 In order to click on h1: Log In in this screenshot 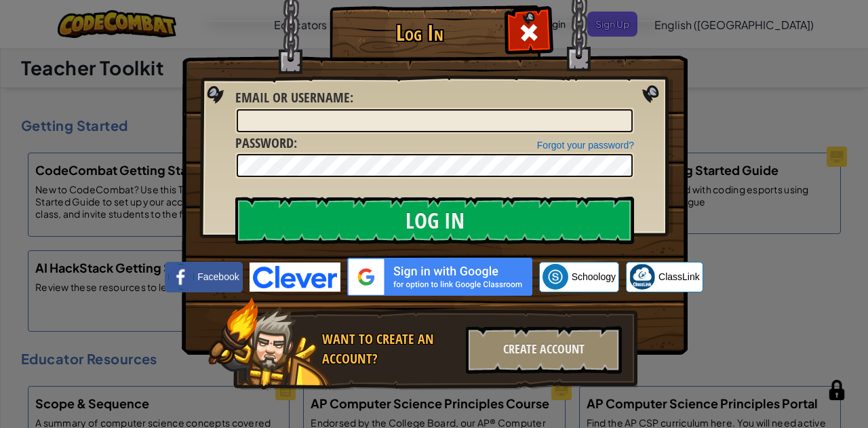, I will do `click(419, 32)`.